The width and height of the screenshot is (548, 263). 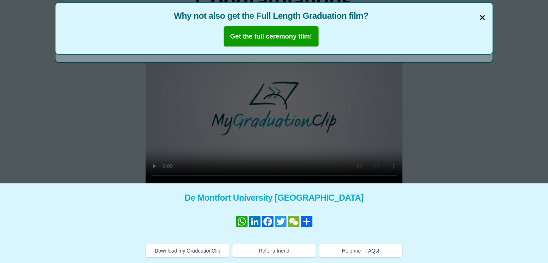 I want to click on span: Why not also get the Full Length Graduation film?, so click(x=274, y=16).